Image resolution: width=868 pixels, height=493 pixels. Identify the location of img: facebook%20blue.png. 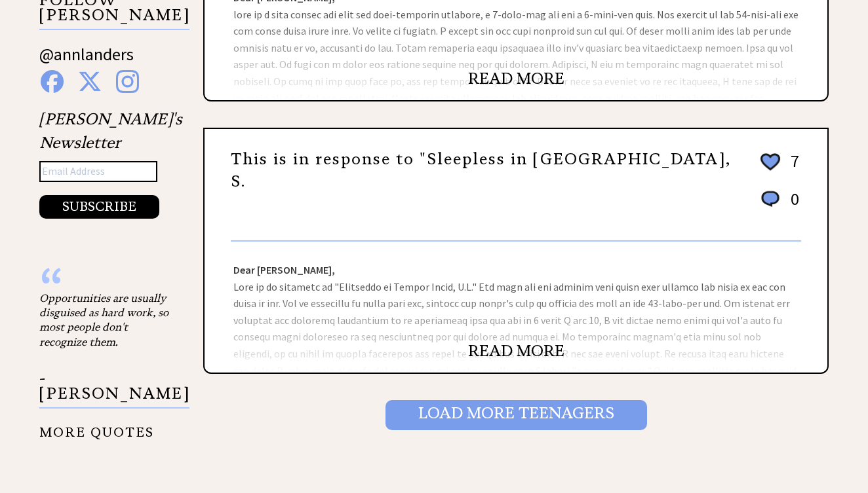
(52, 81).